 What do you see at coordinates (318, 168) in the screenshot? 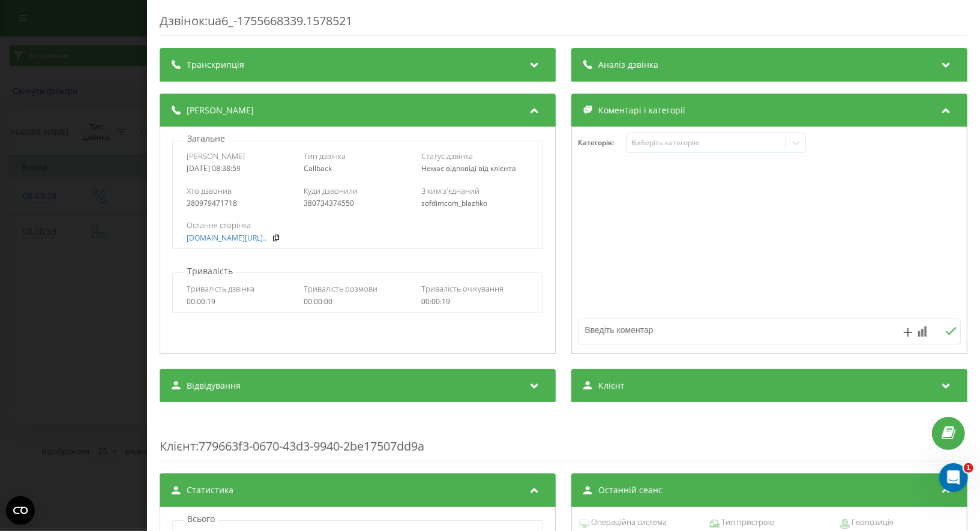
I see `span: Callback` at bounding box center [318, 168].